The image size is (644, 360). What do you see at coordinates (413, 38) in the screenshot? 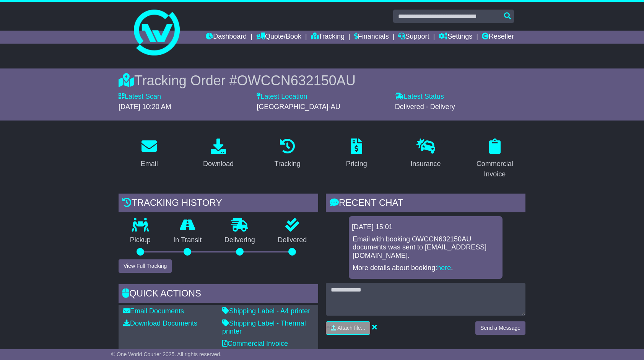
I see `a: Support` at bounding box center [413, 38].